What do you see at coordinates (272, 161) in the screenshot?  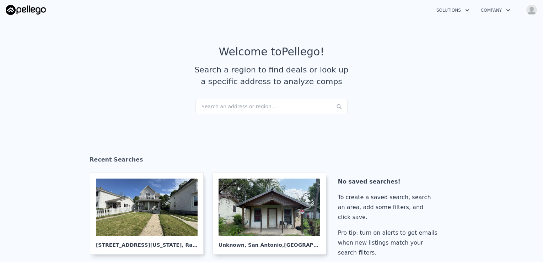 I see `div: Recent Searches` at bounding box center [272, 161].